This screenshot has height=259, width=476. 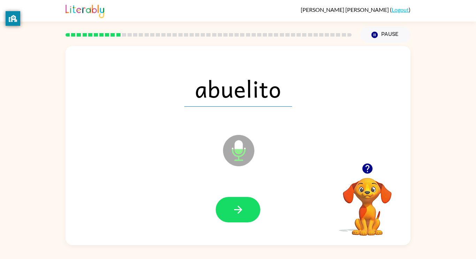 What do you see at coordinates (13, 18) in the screenshot?
I see `button: privacy banner` at bounding box center [13, 18].